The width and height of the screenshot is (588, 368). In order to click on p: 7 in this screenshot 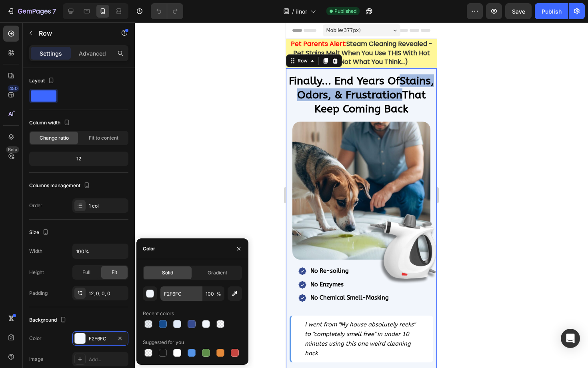, I will do `click(54, 11)`.